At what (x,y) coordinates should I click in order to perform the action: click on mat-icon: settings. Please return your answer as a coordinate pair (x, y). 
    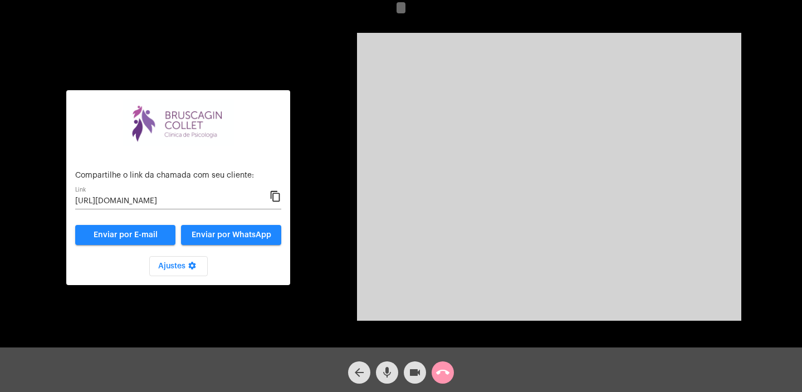
    Looking at the image, I should click on (192, 268).